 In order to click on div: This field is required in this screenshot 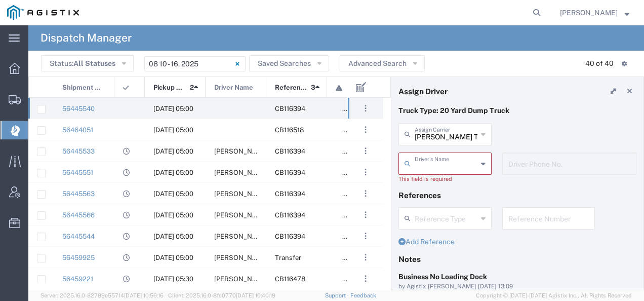, I will do `click(445, 179)`.